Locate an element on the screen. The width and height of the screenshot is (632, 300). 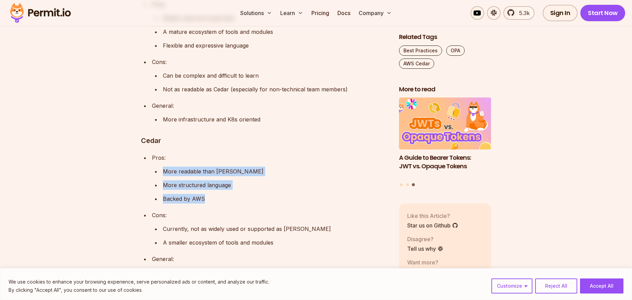
p: Can be complex and difficult to learn is located at coordinates (275, 76).